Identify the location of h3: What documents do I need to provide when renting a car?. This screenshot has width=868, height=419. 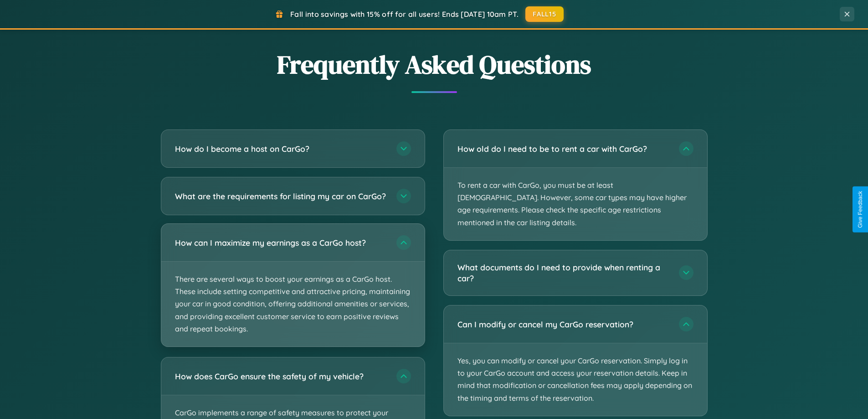
(563, 273).